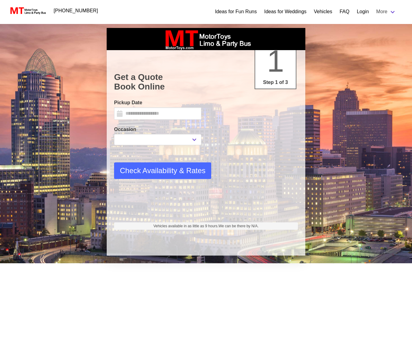 This screenshot has width=412, height=338. I want to click on span: Vehicles available in as little as 9 hours., so click(206, 226).